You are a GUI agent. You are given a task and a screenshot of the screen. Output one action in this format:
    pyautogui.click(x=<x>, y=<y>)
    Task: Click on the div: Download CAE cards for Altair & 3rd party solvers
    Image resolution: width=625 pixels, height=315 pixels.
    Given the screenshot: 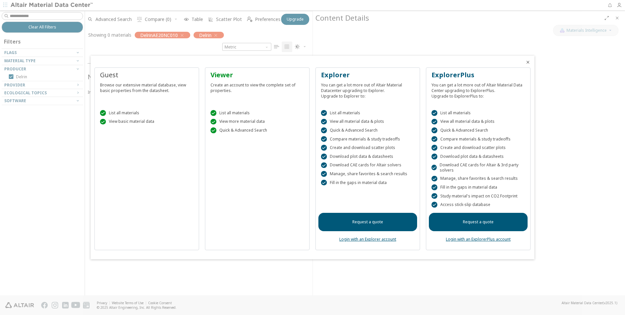 What is the action you would take?
    pyautogui.click(x=478, y=167)
    